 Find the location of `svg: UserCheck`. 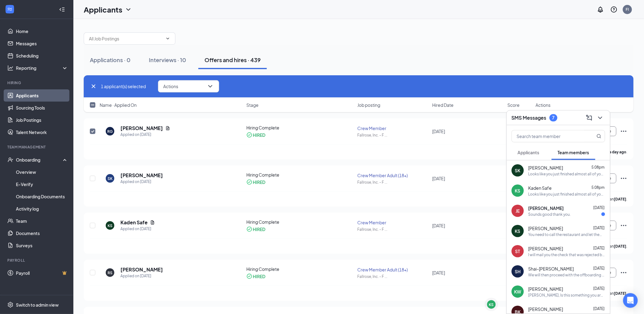

svg: UserCheck is located at coordinates (10, 160).